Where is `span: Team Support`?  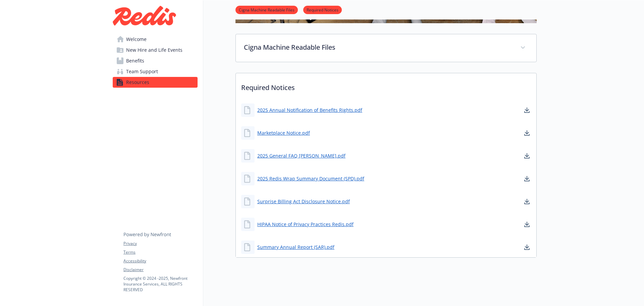 span: Team Support is located at coordinates (142, 71).